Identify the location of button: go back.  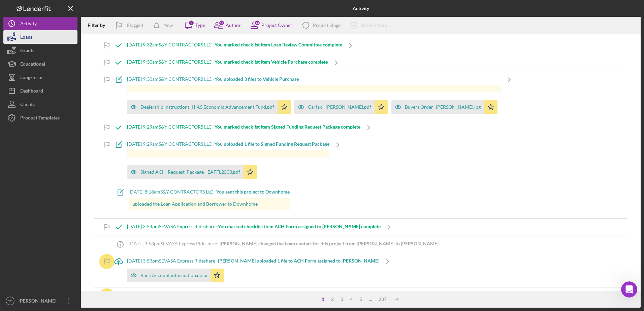
(11, 9).